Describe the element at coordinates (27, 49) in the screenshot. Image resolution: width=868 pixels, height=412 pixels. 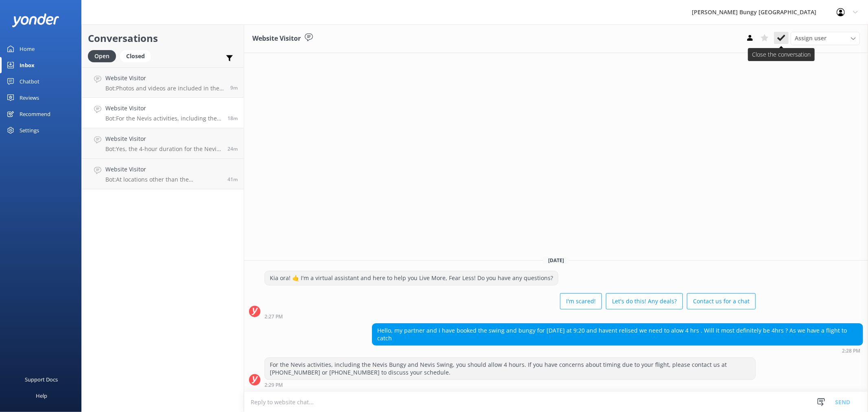
I see `div: Home` at that location.